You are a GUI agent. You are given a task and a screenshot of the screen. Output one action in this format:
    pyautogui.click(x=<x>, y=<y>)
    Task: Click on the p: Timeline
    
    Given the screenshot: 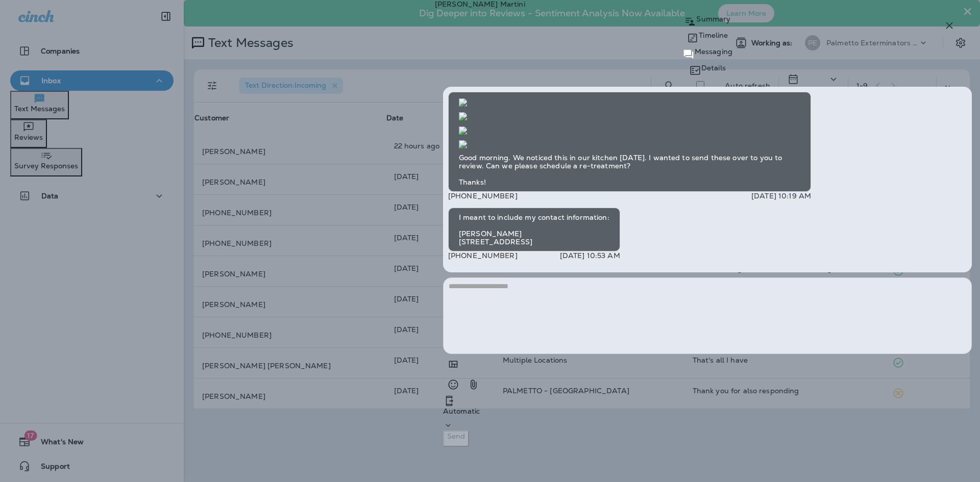 What is the action you would take?
    pyautogui.click(x=713, y=35)
    